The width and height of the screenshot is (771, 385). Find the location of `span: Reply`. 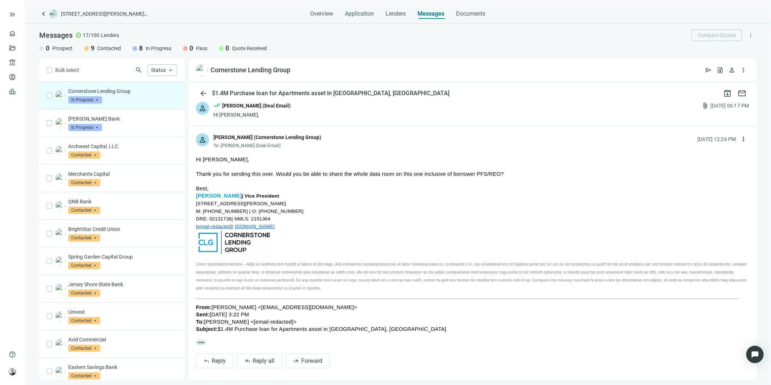

span: Reply is located at coordinates (219, 361).